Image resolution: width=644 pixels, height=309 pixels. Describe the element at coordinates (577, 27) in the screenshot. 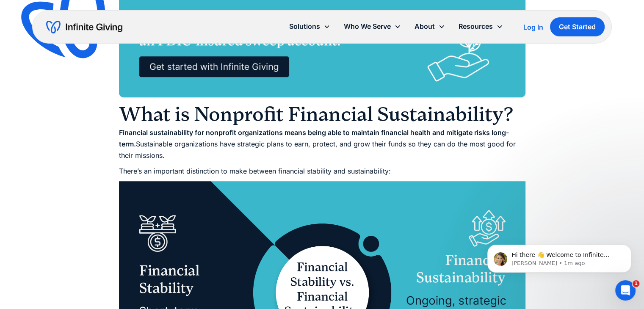

I see `a: Get Started` at that location.